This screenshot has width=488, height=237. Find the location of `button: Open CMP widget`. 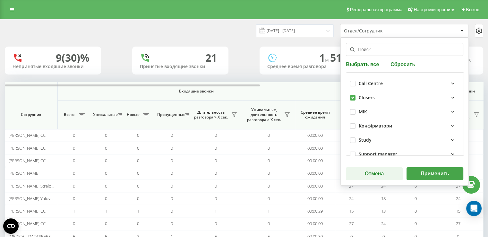

button: Open CMP widget is located at coordinates (11, 226).